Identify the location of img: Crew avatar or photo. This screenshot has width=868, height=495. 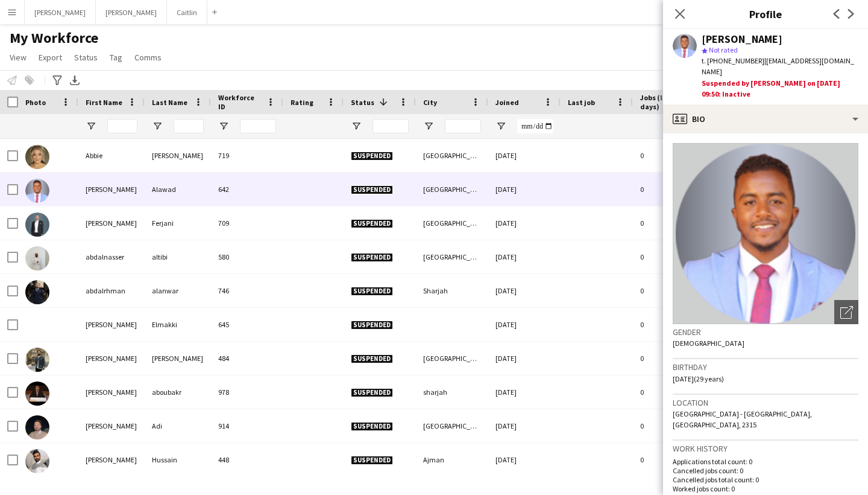
(765, 234).